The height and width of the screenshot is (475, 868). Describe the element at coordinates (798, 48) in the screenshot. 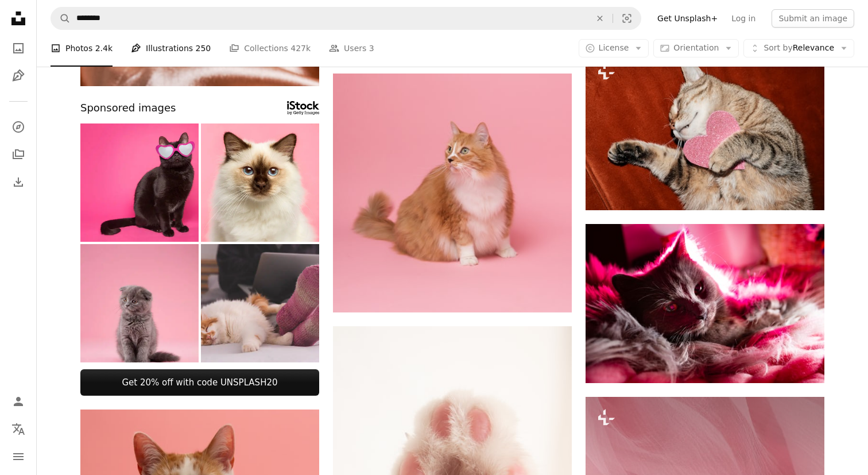

I see `span: Relevance` at that location.